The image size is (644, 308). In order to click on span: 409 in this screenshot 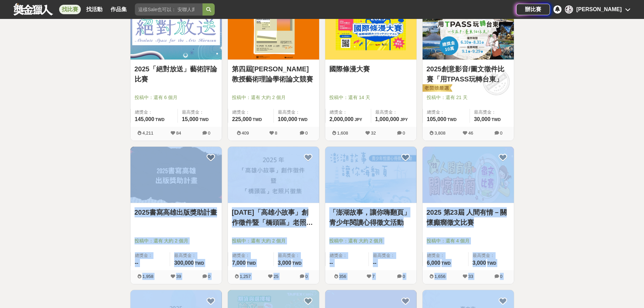, I will do `click(245, 133)`.